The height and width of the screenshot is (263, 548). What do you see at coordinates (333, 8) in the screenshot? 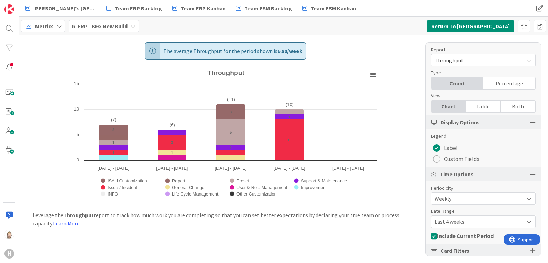
I see `span: Team ESM Kanban` at bounding box center [333, 8].